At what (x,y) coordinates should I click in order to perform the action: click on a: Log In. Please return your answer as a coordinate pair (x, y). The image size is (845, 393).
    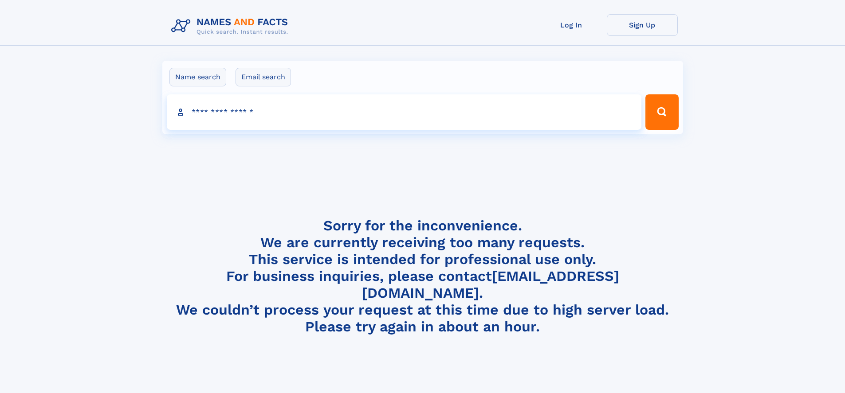
    Looking at the image, I should click on (571, 25).